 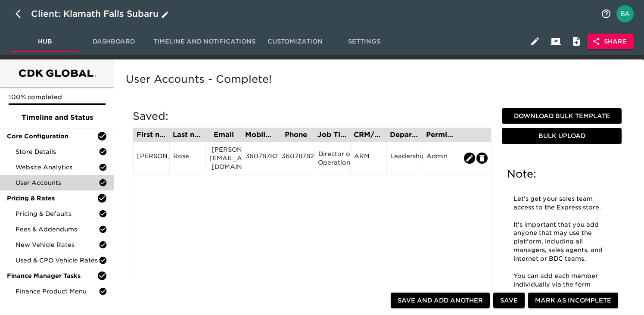 What do you see at coordinates (368, 158) in the screenshot?
I see `div: ARM` at bounding box center [368, 158].